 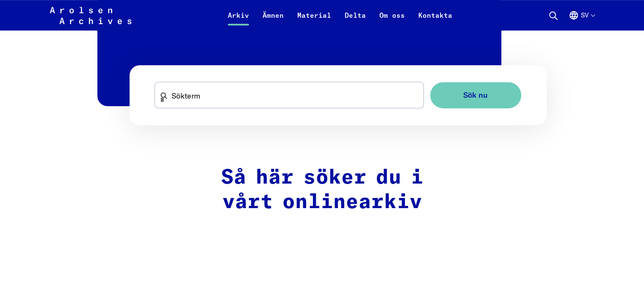 What do you see at coordinates (356, 20) in the screenshot?
I see `a: Delta` at bounding box center [356, 20].